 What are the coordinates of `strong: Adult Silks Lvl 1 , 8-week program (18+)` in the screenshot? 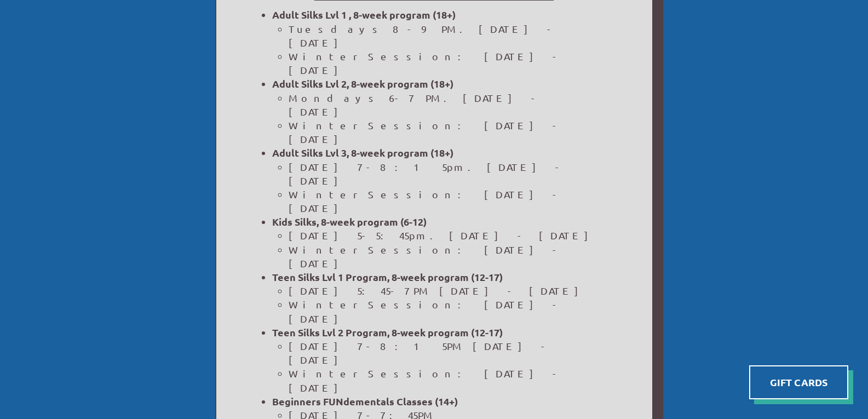 It's located at (363, 14).